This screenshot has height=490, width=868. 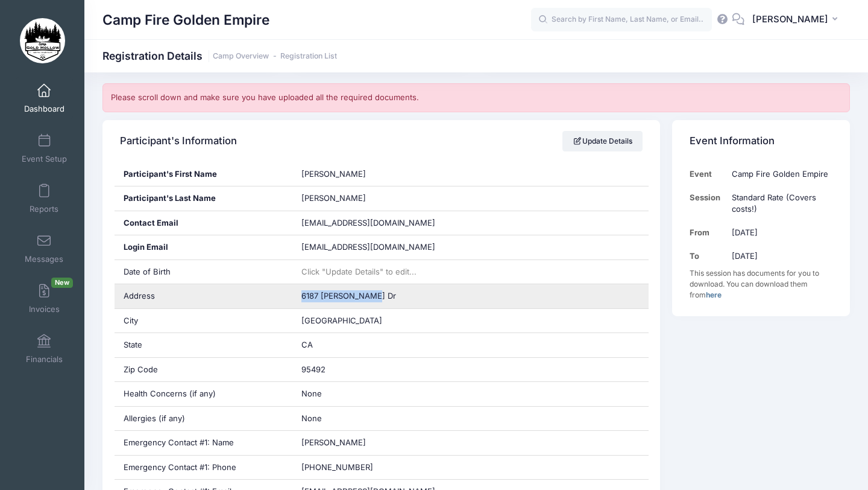 I want to click on span: CA, so click(x=307, y=345).